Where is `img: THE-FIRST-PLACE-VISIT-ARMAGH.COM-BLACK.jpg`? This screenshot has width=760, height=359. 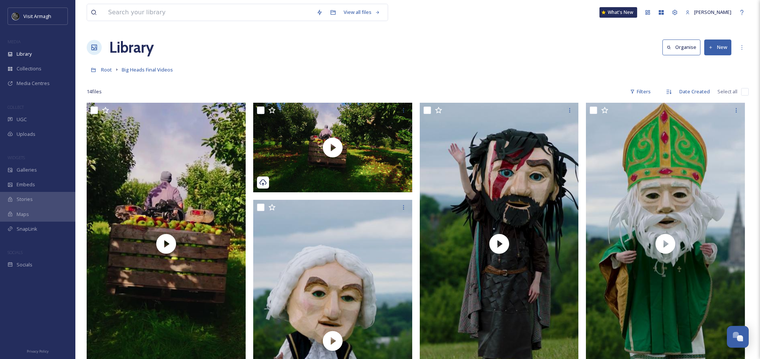 img: THE-FIRST-PLACE-VISIT-ARMAGH.COM-BLACK.jpg is located at coordinates (16, 16).